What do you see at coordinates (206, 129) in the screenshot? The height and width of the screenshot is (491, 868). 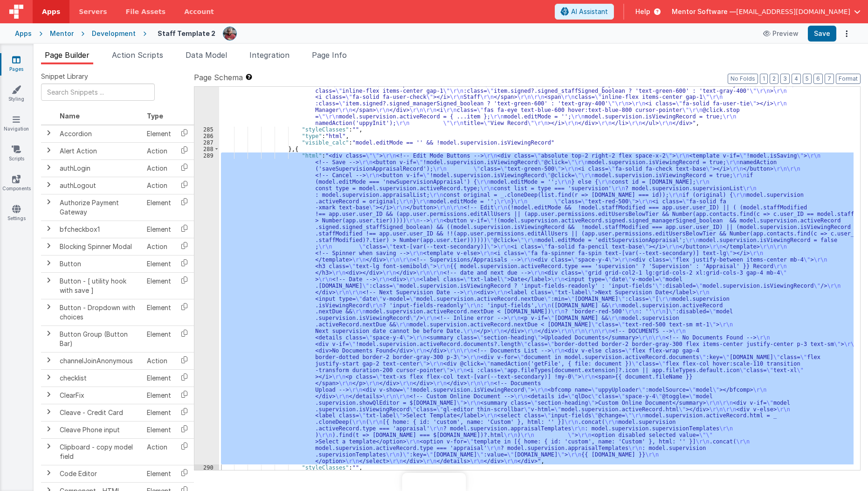 I see `div: 285` at bounding box center [206, 129].